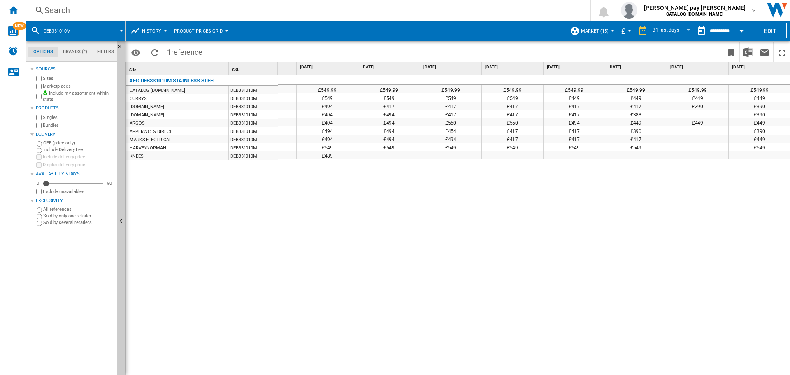  Describe the element at coordinates (79, 215) in the screenshot. I see `label: Sold by only one retailer` at that location.